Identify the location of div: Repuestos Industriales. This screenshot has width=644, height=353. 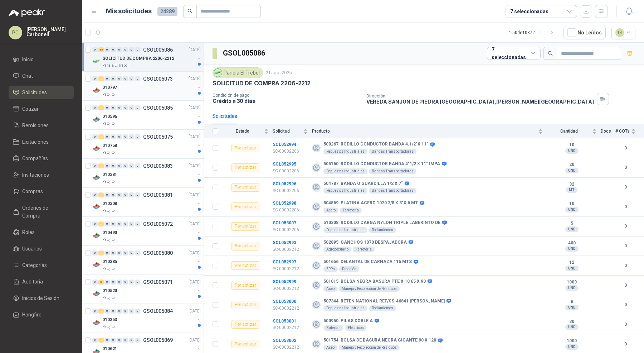
(345, 230).